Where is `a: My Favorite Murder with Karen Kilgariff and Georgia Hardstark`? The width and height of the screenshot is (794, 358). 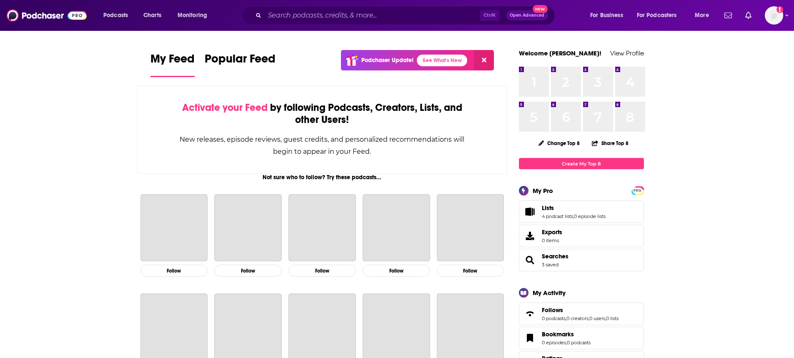 a: My Favorite Murder with Karen Kilgariff and Georgia Hardstark is located at coordinates (470, 228).